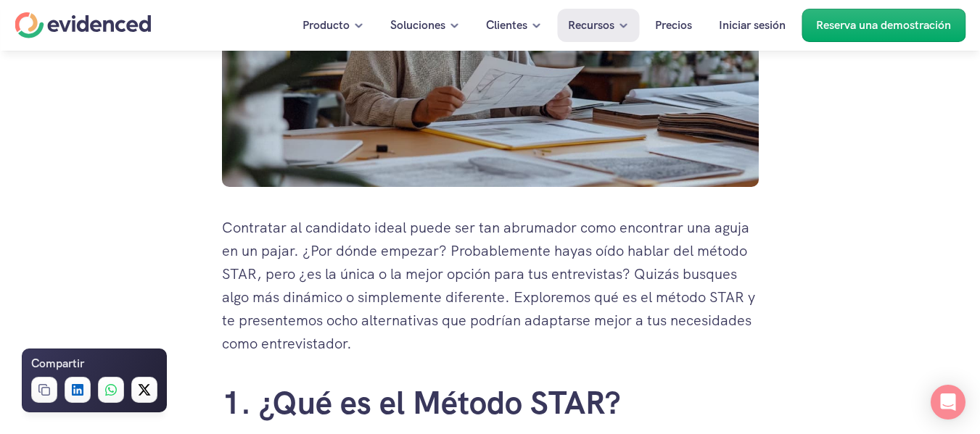 This screenshot has height=434, width=980. I want to click on div: Abrir Intercom Messenger, so click(948, 402).